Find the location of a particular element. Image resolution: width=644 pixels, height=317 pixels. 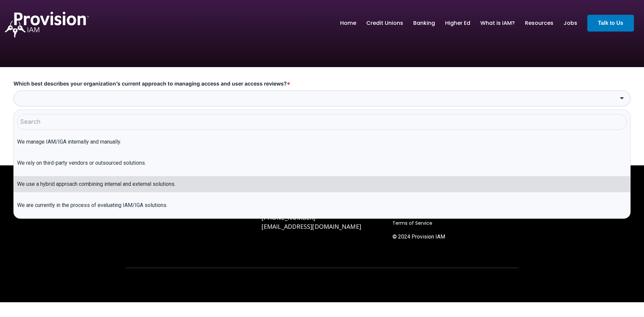

a: Higher Ed is located at coordinates (457, 23).